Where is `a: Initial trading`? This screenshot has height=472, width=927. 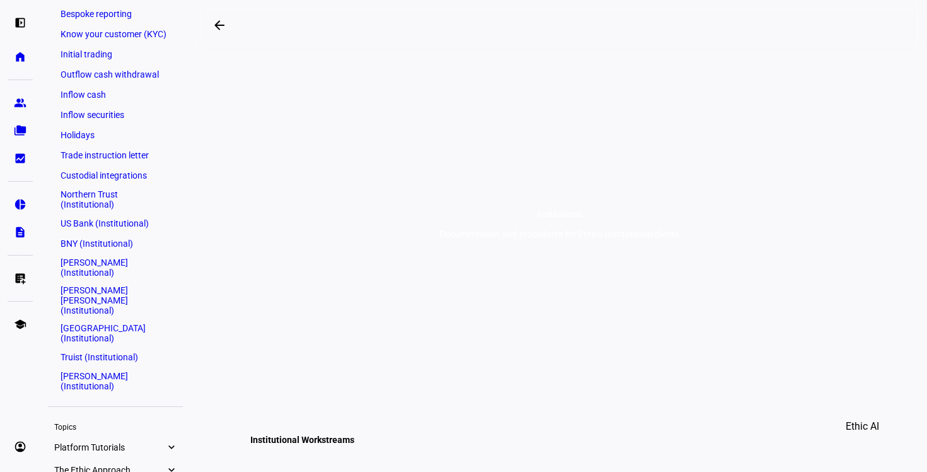 a: Initial trading is located at coordinates (115, 54).